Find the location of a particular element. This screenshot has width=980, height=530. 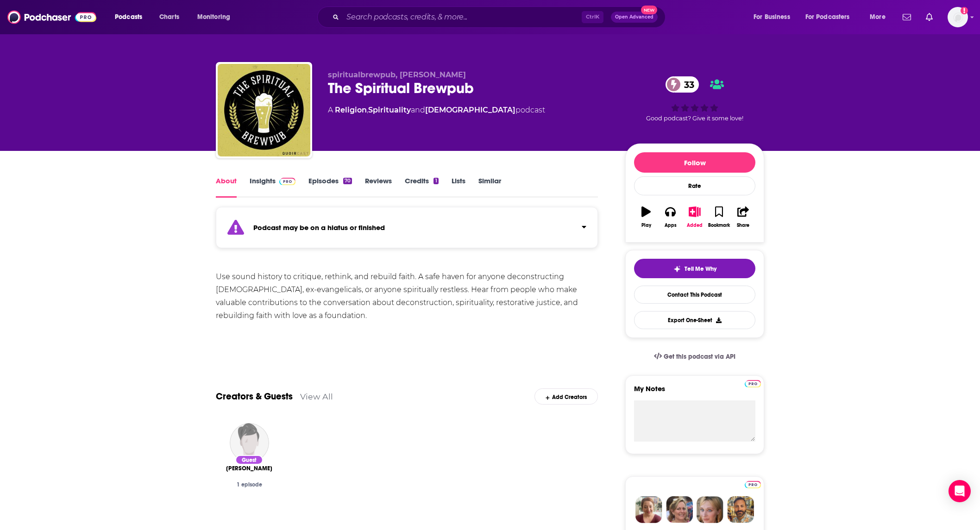

span: For Podcasters is located at coordinates (828, 17).